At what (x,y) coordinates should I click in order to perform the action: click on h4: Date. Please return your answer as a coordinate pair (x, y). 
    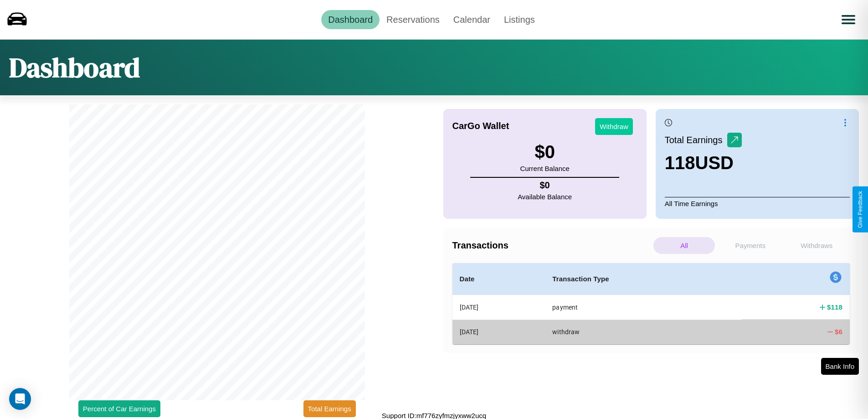
    Looking at the image, I should click on (499, 279).